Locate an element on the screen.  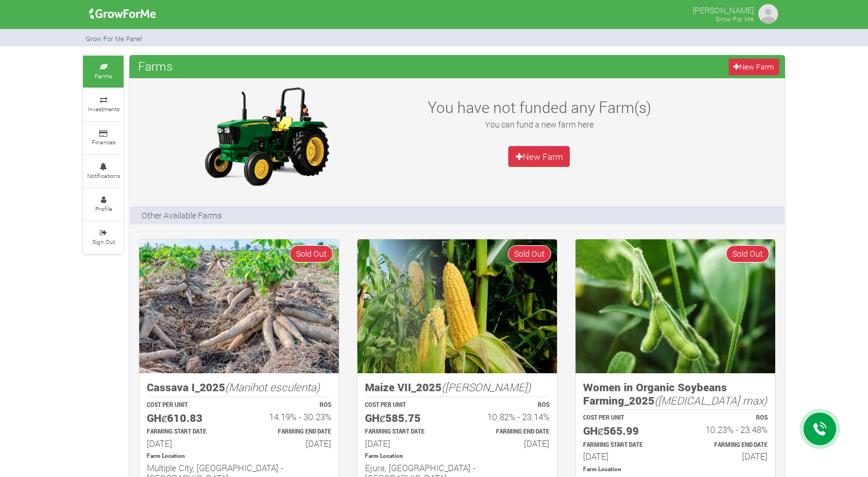
small: Grow For Me Panel is located at coordinates (114, 38).